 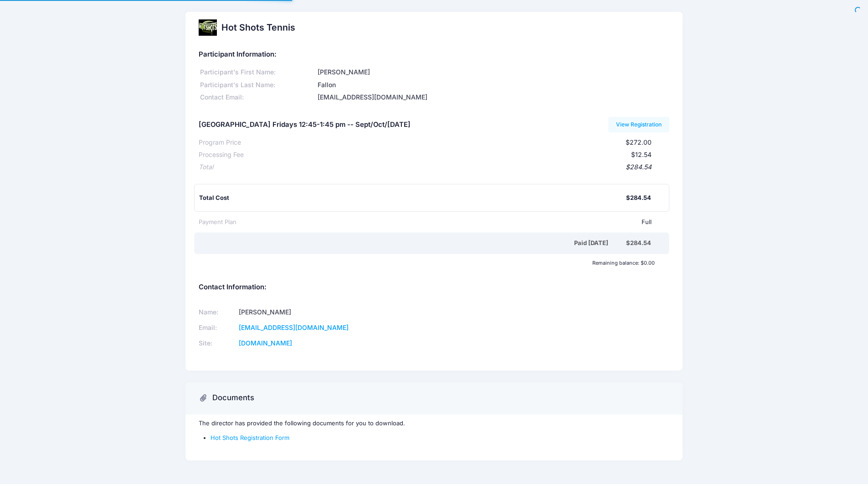 I want to click on td: Email:, so click(x=217, y=328).